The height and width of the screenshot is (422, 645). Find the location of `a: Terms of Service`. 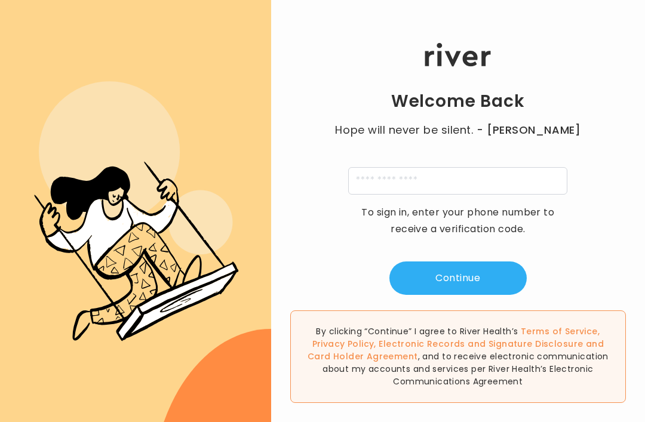

a: Terms of Service is located at coordinates (559, 331).